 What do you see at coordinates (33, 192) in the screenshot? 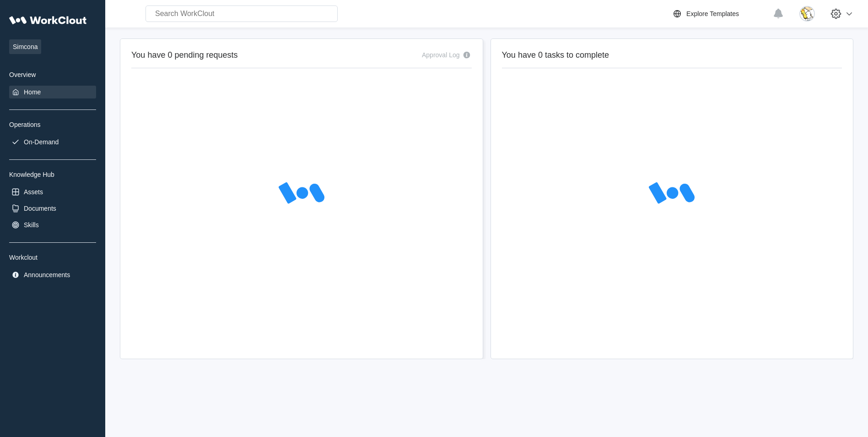
I see `div: Assets` at bounding box center [33, 192].